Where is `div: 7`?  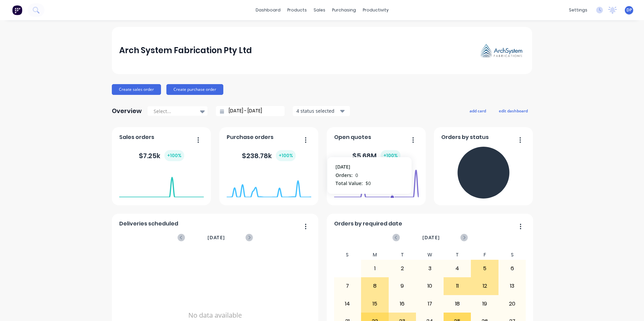 div: 7 is located at coordinates (348, 286).